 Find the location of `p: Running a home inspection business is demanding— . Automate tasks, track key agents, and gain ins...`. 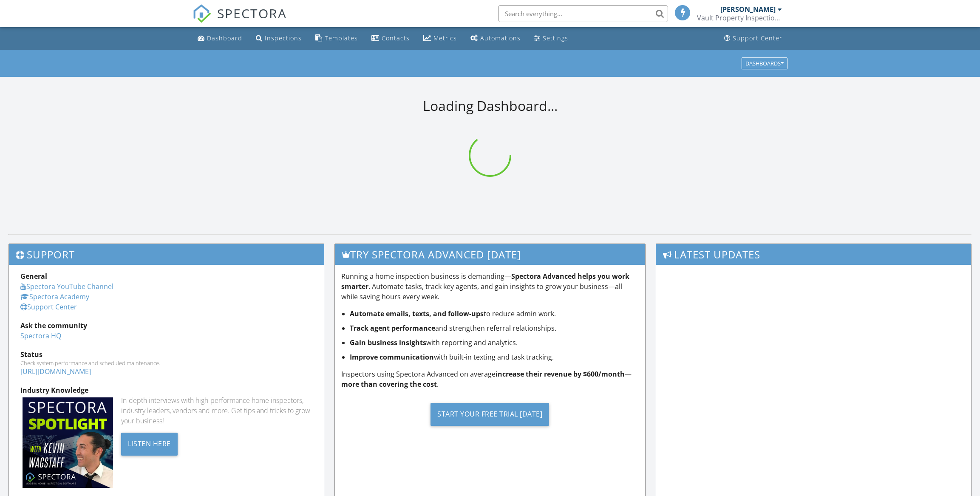

p: Running a home inspection business is demanding— . Automate tasks, track key agents, and gain ins... is located at coordinates (490, 286).